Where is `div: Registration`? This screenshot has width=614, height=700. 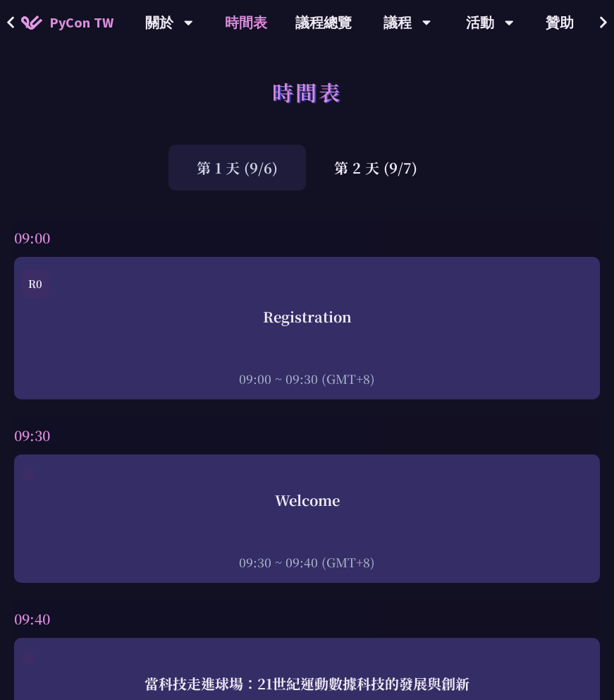 div: Registration is located at coordinates (307, 317).